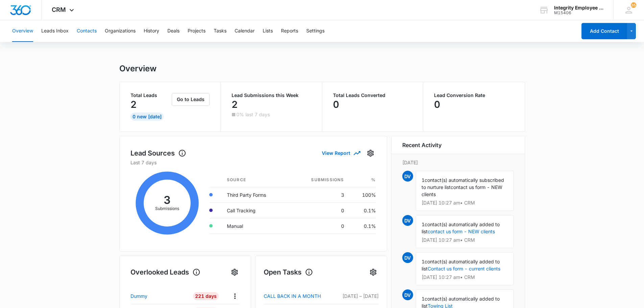  Describe the element at coordinates (253, 162) in the screenshot. I see `p: Last 7 days` at that location.